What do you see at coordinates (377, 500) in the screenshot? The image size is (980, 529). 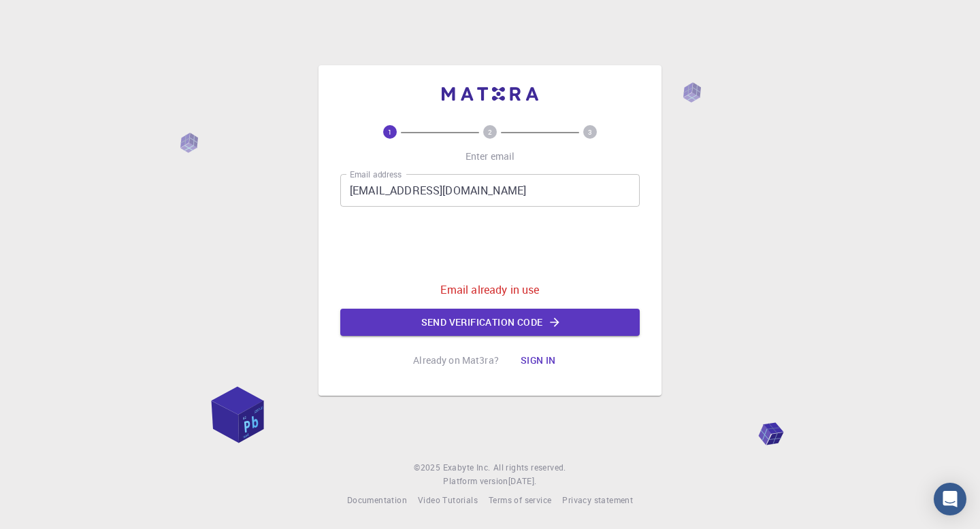 I see `span: Documentation` at bounding box center [377, 500].